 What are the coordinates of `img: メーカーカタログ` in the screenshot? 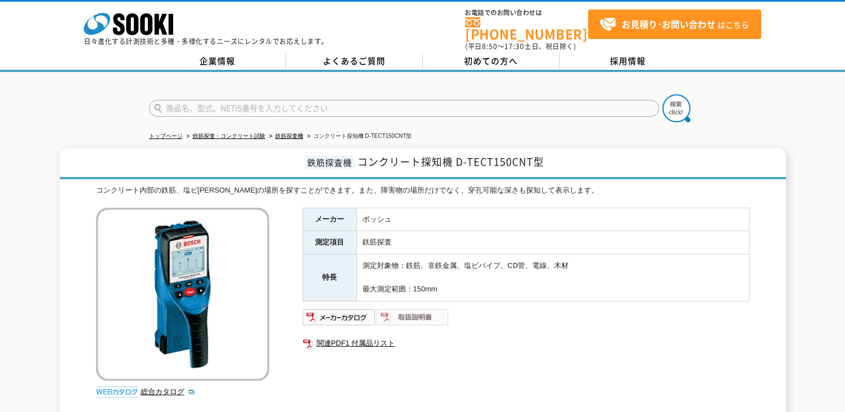 It's located at (339, 317).